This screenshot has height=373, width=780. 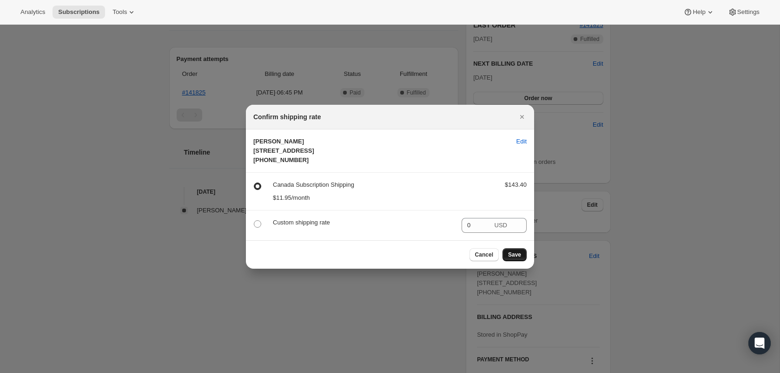 What do you see at coordinates (79, 12) in the screenshot?
I see `span: Subscriptions` at bounding box center [79, 12].